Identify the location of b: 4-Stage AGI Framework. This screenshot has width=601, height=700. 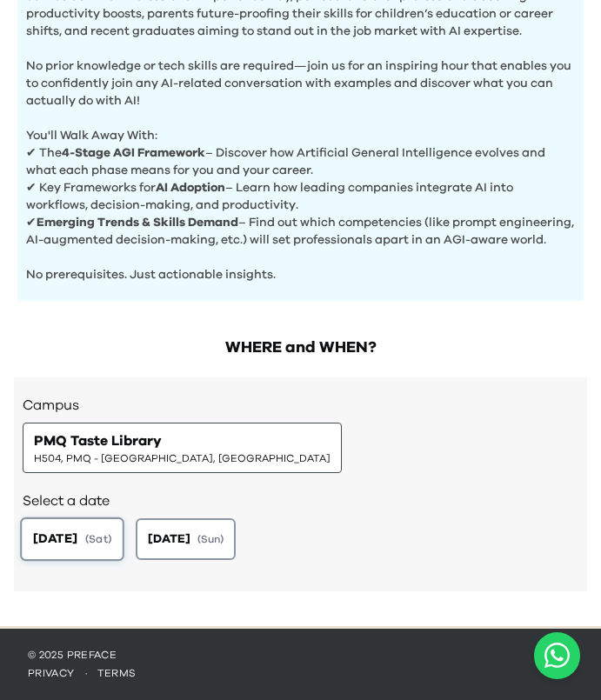
(133, 153).